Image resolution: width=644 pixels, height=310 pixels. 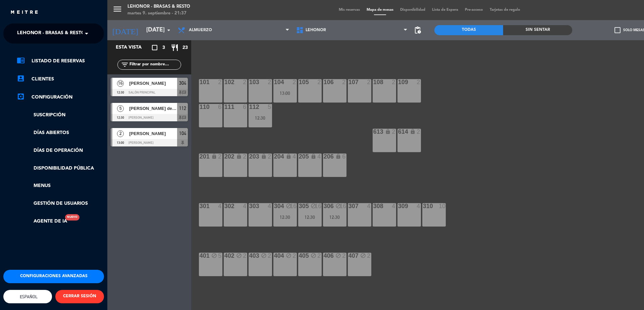 What do you see at coordinates (61, 185) in the screenshot?
I see `a: Menus` at bounding box center [61, 185].